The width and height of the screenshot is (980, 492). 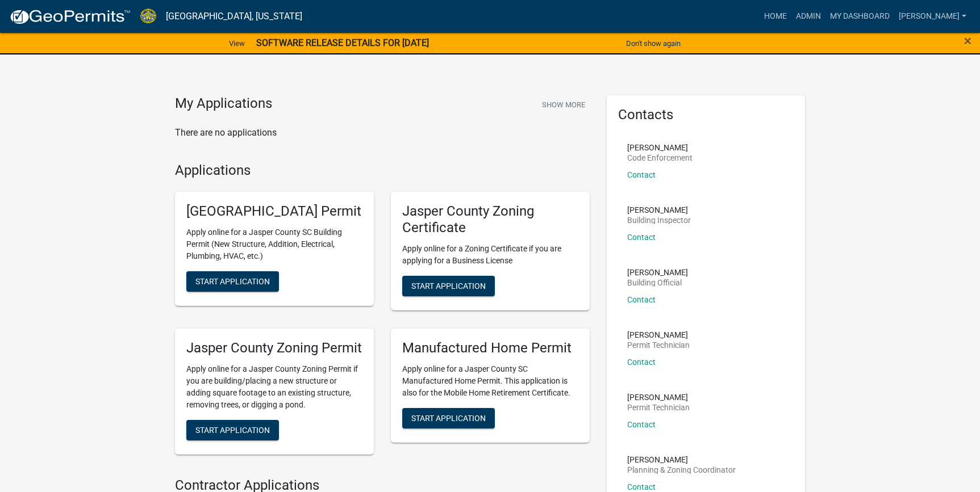 What do you see at coordinates (223, 104) in the screenshot?
I see `h4: My Applications` at bounding box center [223, 104].